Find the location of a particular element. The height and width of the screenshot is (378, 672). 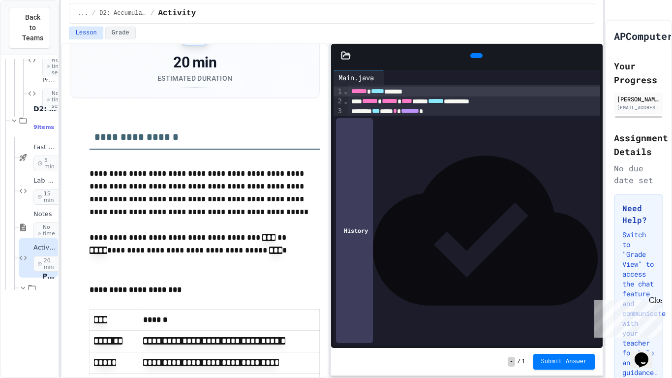

div: 1 is located at coordinates (338, 91).